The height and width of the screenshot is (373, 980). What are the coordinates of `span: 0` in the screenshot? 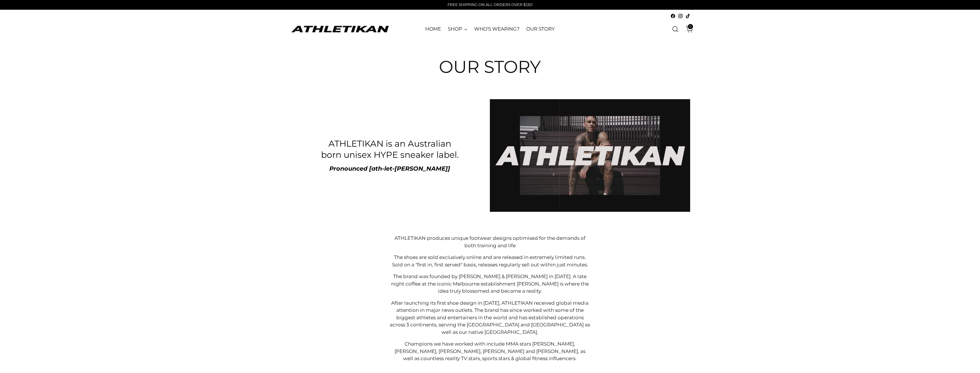 It's located at (690, 27).